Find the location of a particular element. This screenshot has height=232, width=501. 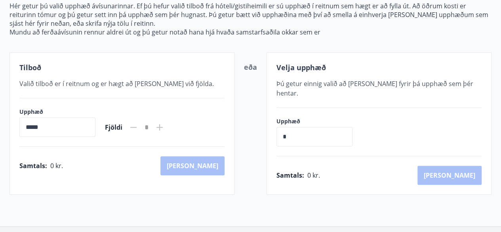

p: Hér getur þú valið upphæð ávísunarinnar. Ef þú hefur valið tilboð frá hóteli/gistiheimili er sú u... is located at coordinates (250, 15).